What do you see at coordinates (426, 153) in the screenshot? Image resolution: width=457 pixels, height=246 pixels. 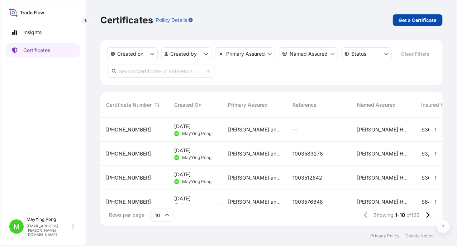 I see `span: 3` at bounding box center [426, 153].